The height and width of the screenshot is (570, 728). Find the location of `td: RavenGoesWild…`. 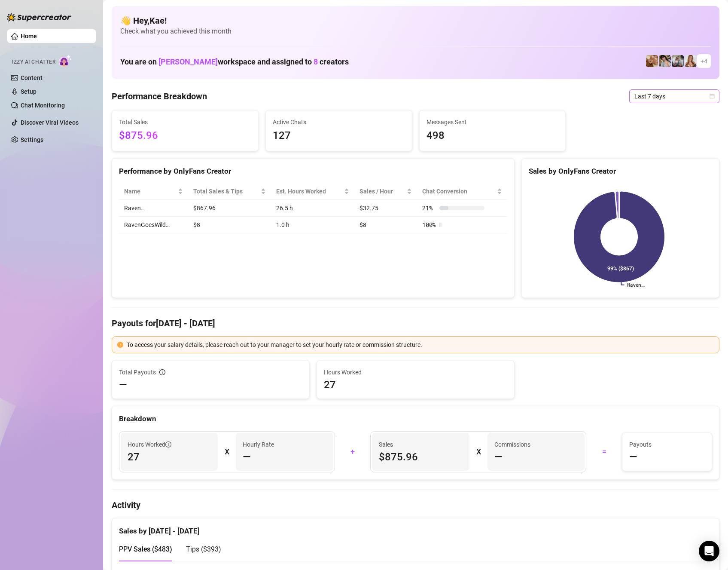

td: RavenGoesWild… is located at coordinates (153, 225).